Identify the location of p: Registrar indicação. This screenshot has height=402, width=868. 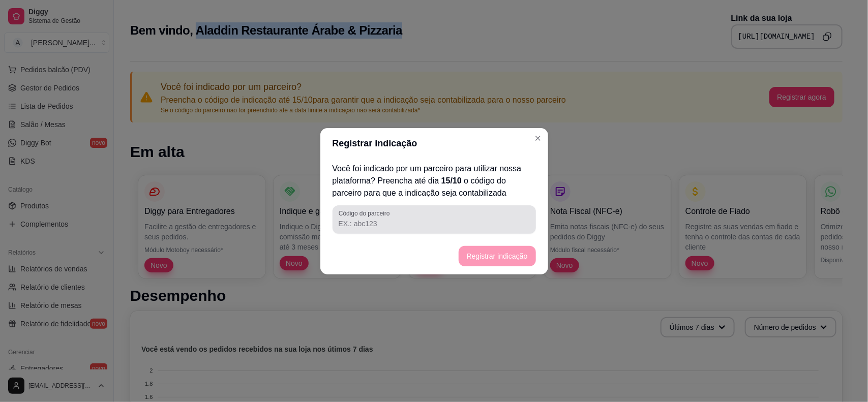
(375, 143).